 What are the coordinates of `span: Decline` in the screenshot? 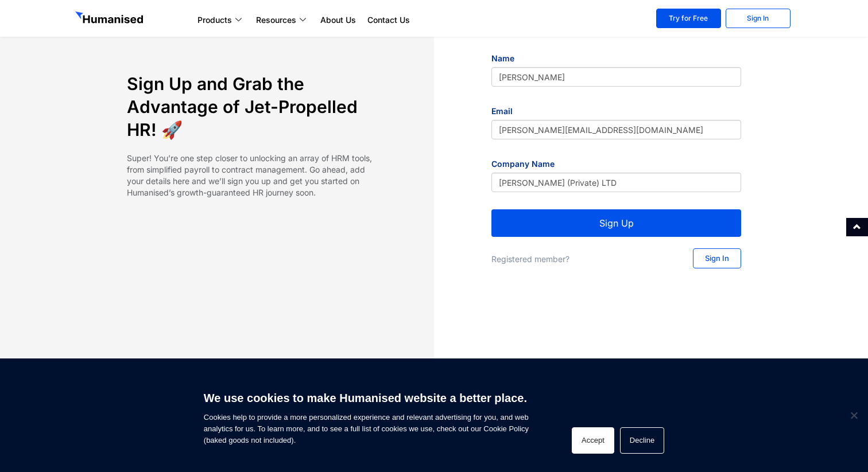 It's located at (854, 415).